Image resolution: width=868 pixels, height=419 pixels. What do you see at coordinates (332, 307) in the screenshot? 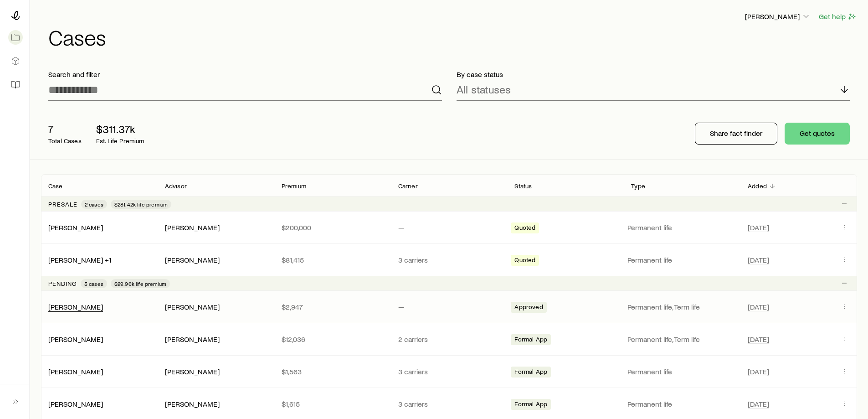
I see `p: $2,947` at bounding box center [332, 307].